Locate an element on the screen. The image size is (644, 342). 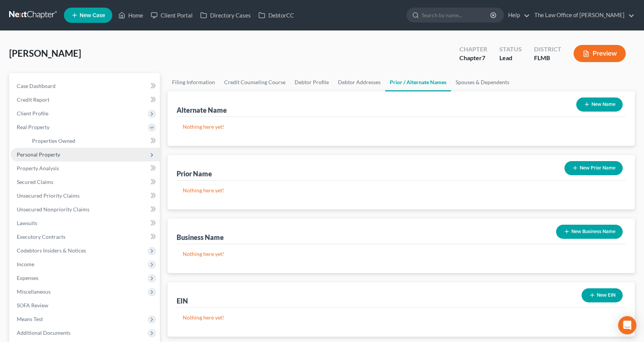
span: New Case is located at coordinates (92, 15).